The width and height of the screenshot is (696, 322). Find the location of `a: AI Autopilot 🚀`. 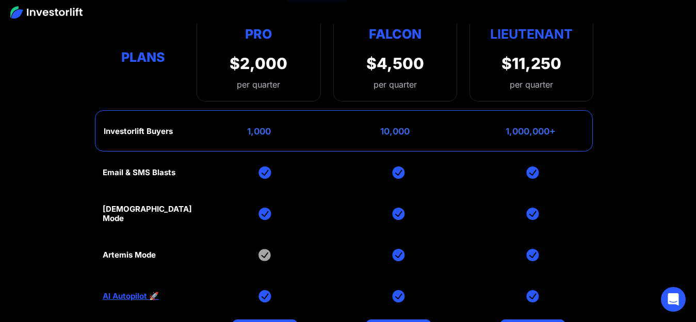

a: AI Autopilot 🚀 is located at coordinates (130, 296).